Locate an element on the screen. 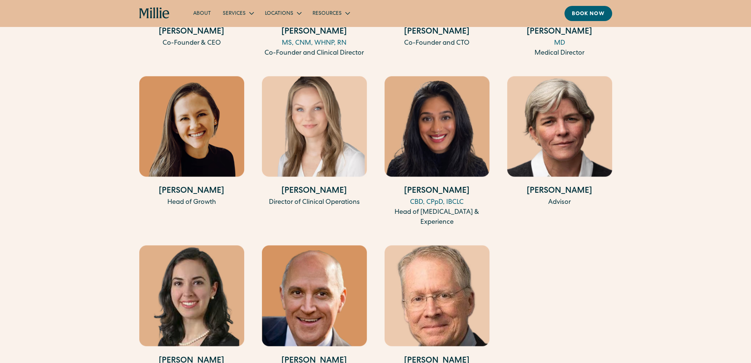 Image resolution: width=751 pixels, height=363 pixels. a: home is located at coordinates (154, 13).